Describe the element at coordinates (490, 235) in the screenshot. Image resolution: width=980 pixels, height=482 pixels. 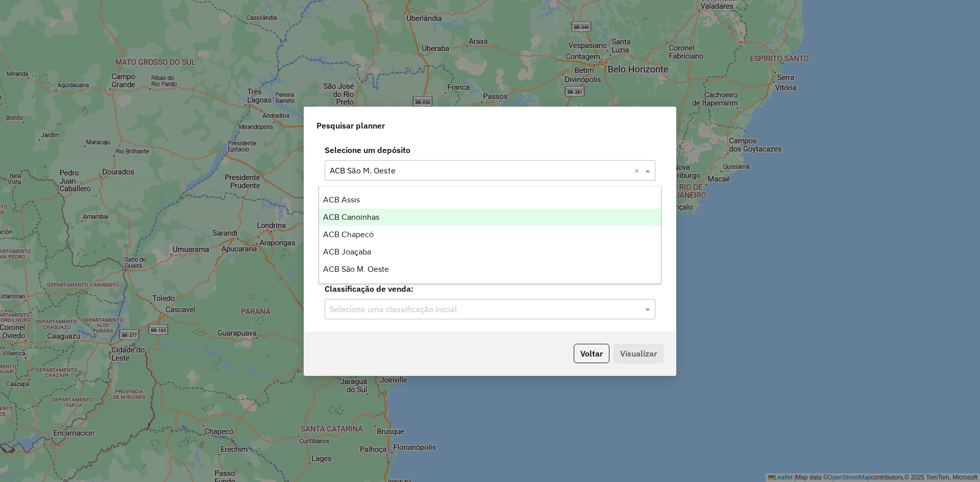
I see `ng-dropdown-panel: Options list` at that location.